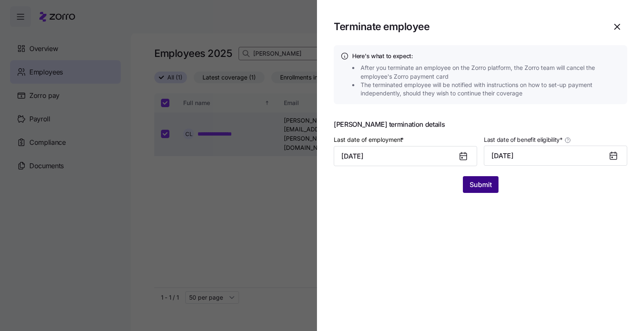 The image size is (644, 331). Describe the element at coordinates (487, 56) in the screenshot. I see `h4: Here's what to expect:` at that location.